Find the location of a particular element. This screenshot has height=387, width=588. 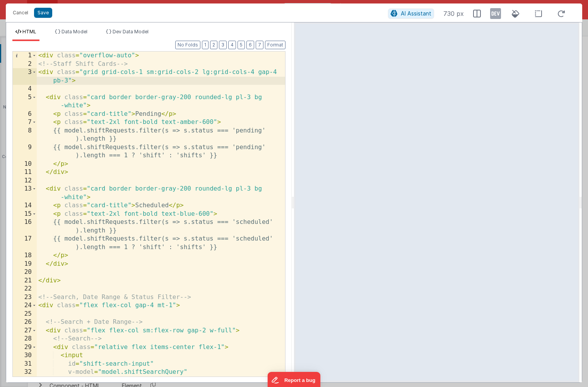

div: 2 is located at coordinates (25, 64).